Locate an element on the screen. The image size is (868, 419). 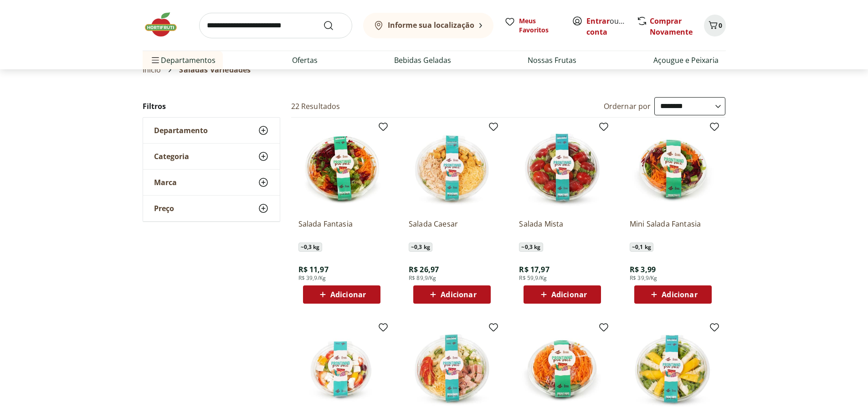
h2: Filtros is located at coordinates (211, 106).